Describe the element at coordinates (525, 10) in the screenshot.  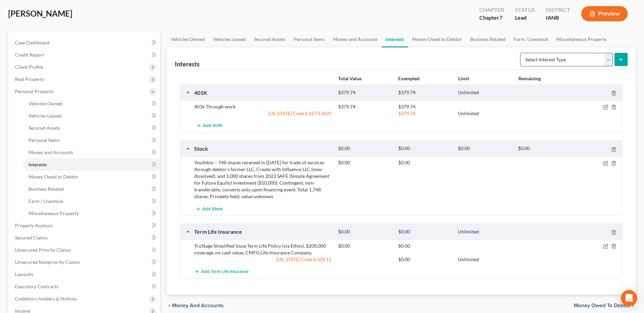
I see `div: Status` at that location.